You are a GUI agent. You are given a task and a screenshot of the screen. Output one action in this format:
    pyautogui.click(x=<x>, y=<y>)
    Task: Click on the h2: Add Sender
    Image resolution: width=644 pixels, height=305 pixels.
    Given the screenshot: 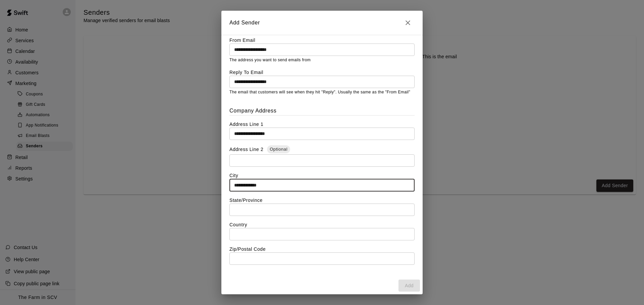 What is the action you would take?
    pyautogui.click(x=322, y=23)
    